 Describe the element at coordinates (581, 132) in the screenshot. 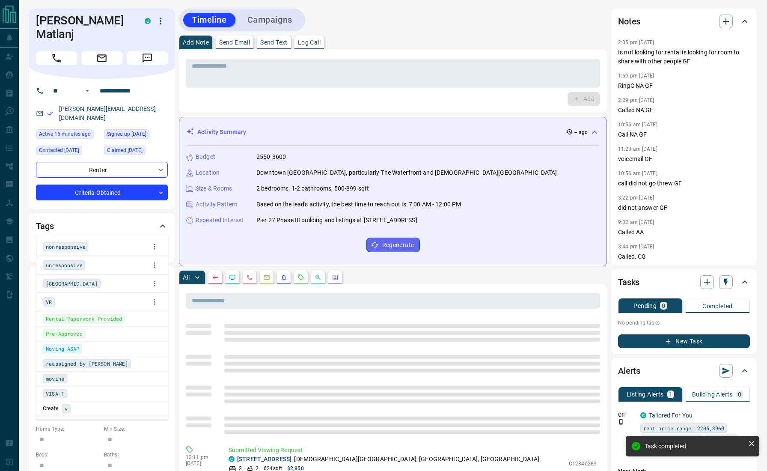

I see `p: -- ago` at that location.